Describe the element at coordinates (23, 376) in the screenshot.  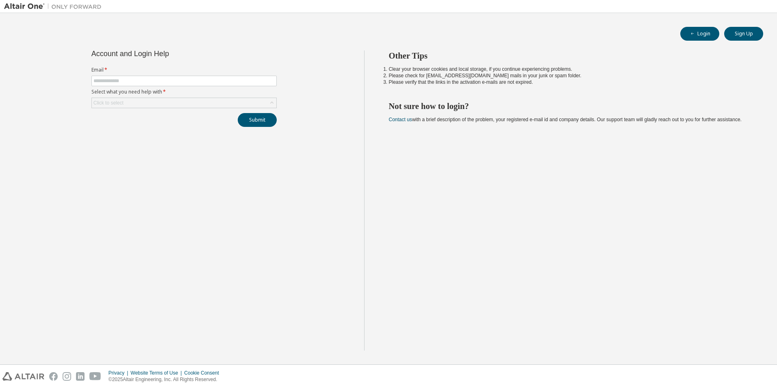
I see `img: altair_logo.svg` at that location.